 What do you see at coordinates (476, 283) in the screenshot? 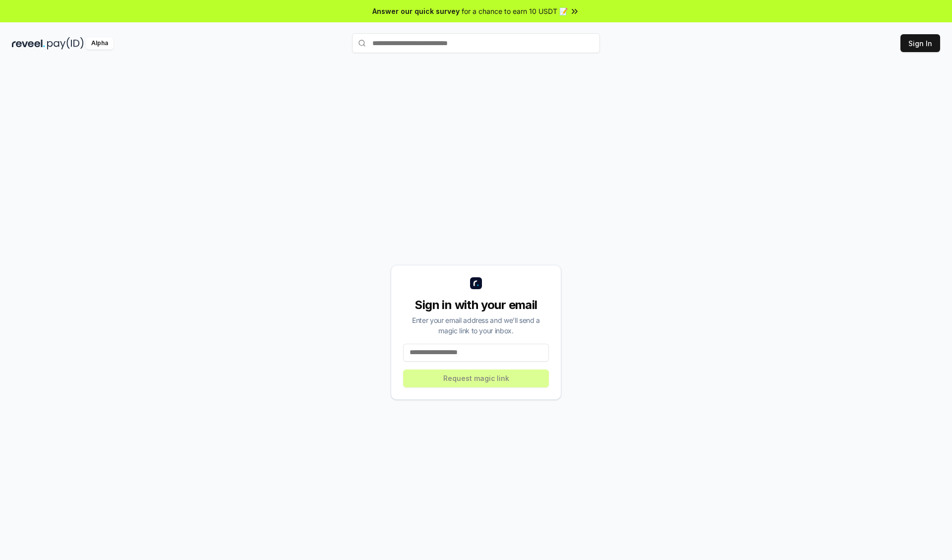
I see `img: logo_small` at bounding box center [476, 283].